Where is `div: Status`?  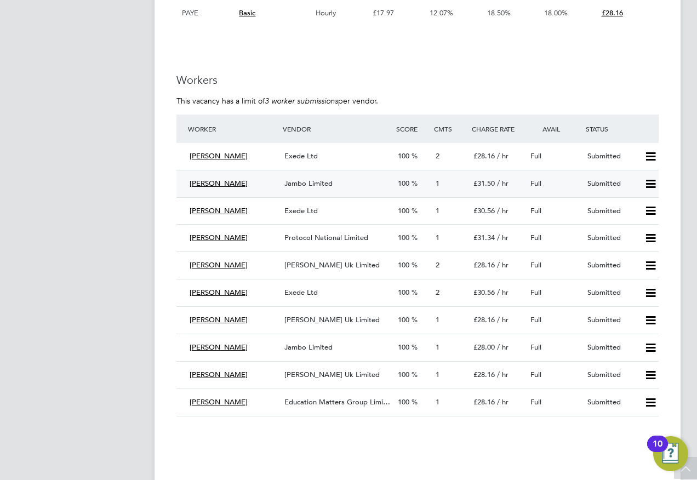 div: Status is located at coordinates (621, 129).